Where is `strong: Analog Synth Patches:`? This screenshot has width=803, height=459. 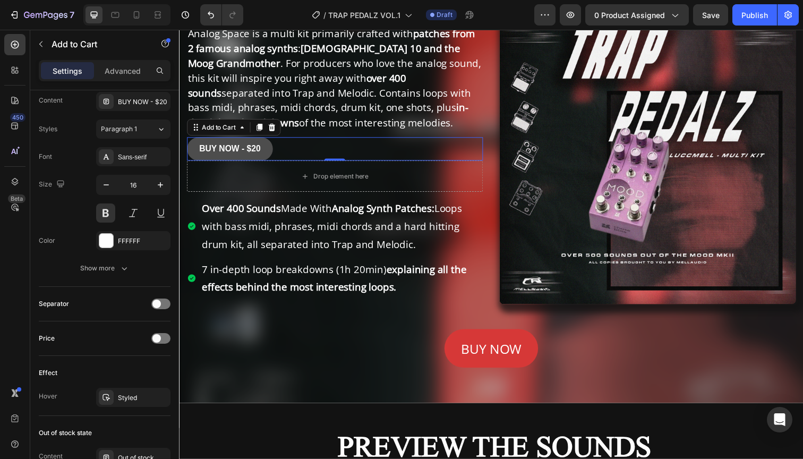 strong: Analog Synth Patches: is located at coordinates (208, 183).